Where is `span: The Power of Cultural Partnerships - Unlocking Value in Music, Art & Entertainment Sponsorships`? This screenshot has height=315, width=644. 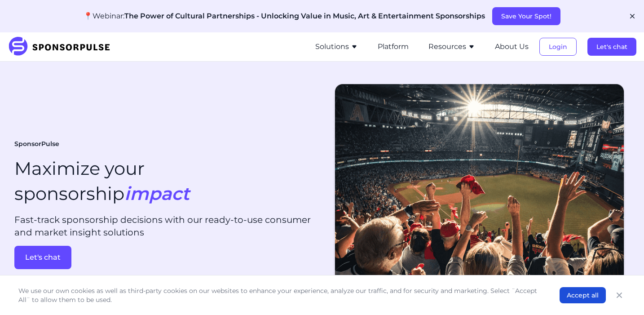
span: The Power of Cultural Partnerships - Unlocking Value in Music, Art & Entertainment Sponsorships is located at coordinates (304, 16).